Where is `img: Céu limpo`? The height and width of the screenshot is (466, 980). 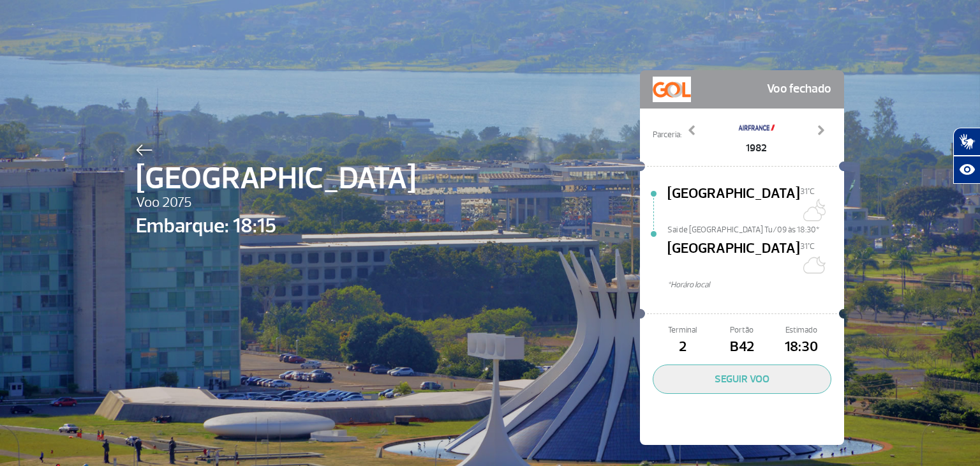
img: Céu limpo is located at coordinates (813, 265).